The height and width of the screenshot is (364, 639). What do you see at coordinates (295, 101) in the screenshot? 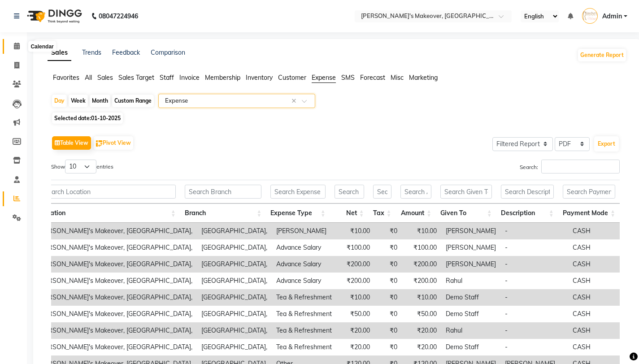
I see `span: Clear all` at bounding box center [295, 101].